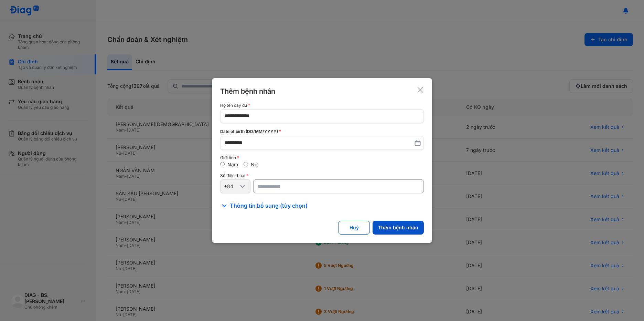 The image size is (644, 321). What do you see at coordinates (322, 105) in the screenshot?
I see `div: Họ tên đầy đủ` at bounding box center [322, 105].